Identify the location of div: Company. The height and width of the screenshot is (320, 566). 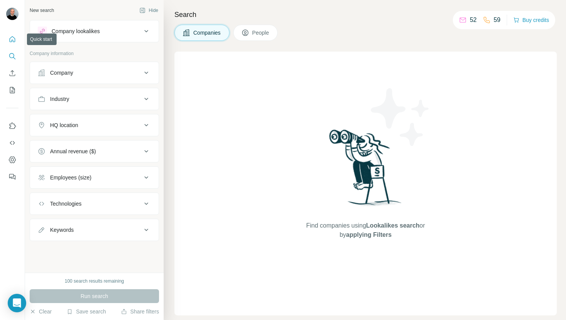
(62, 73).